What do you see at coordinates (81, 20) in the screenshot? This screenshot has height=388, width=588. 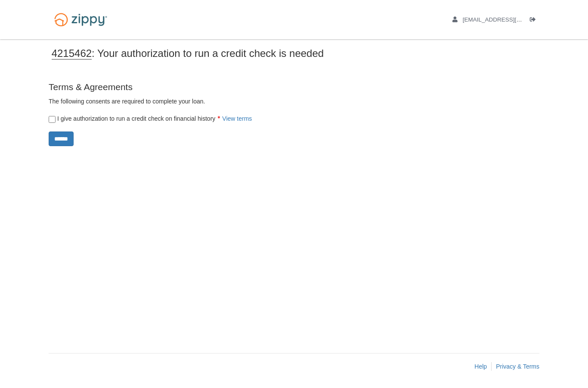 I see `img: Logo` at bounding box center [81, 20].